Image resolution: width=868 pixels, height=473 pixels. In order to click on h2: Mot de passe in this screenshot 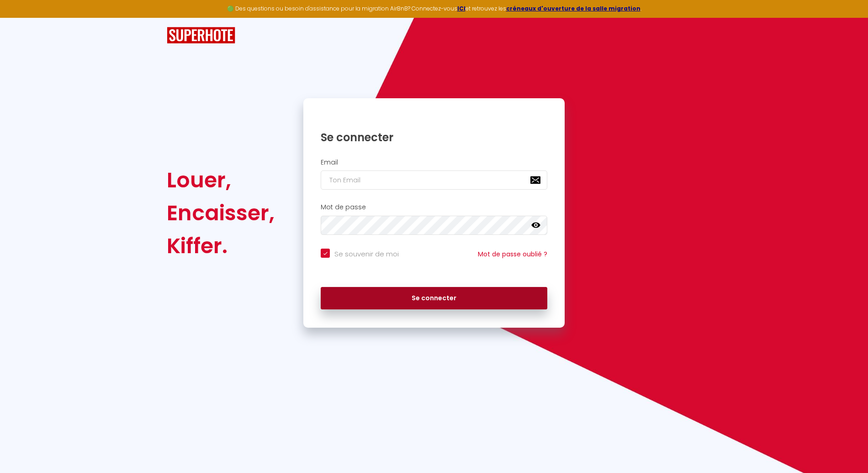, I will do `click(434, 207)`.